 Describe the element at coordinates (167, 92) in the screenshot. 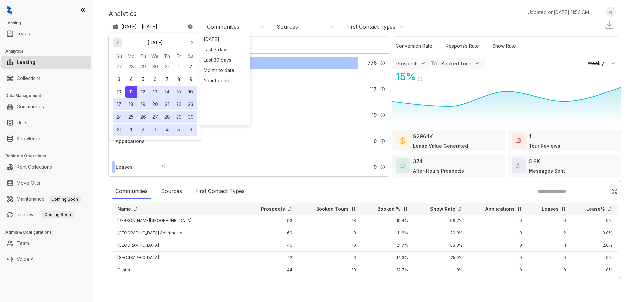

I see `button: 14` at that location.